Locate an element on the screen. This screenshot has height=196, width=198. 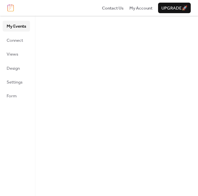
a: My Events is located at coordinates (16, 26).